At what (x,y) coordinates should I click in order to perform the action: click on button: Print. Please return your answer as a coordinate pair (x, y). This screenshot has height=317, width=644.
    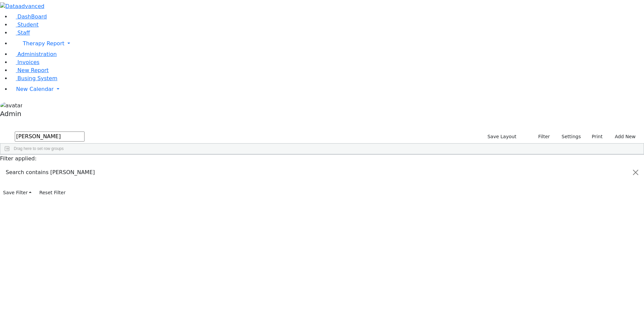
    Looking at the image, I should click on (595, 137).